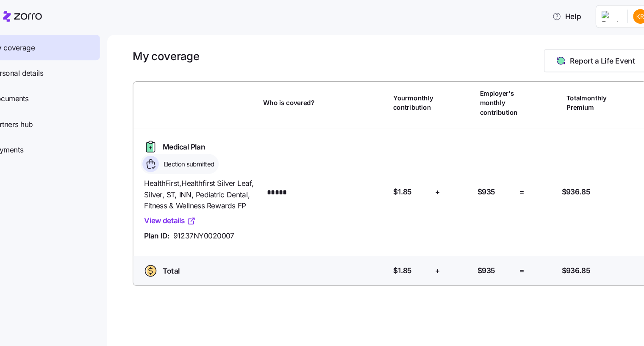 The width and height of the screenshot is (644, 346). Describe the element at coordinates (416, 95) in the screenshot. I see `span: Your monthly contribution` at that location.